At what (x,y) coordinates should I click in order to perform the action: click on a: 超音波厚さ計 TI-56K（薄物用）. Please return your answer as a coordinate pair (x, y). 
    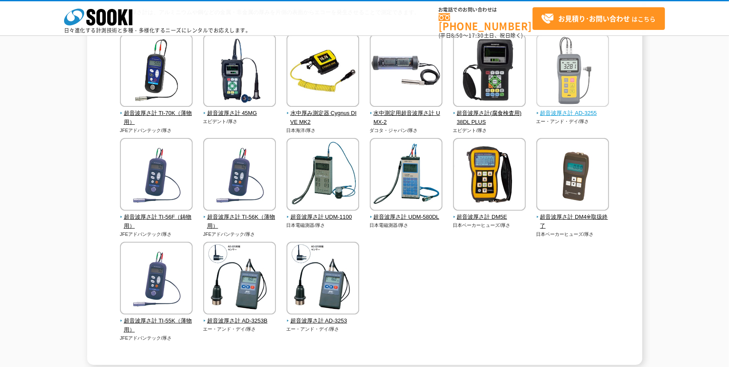
    Looking at the image, I should click on (239, 217).